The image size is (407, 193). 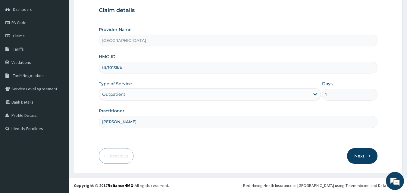 I want to click on div: Minimize live chat window, so click(x=106, y=10).